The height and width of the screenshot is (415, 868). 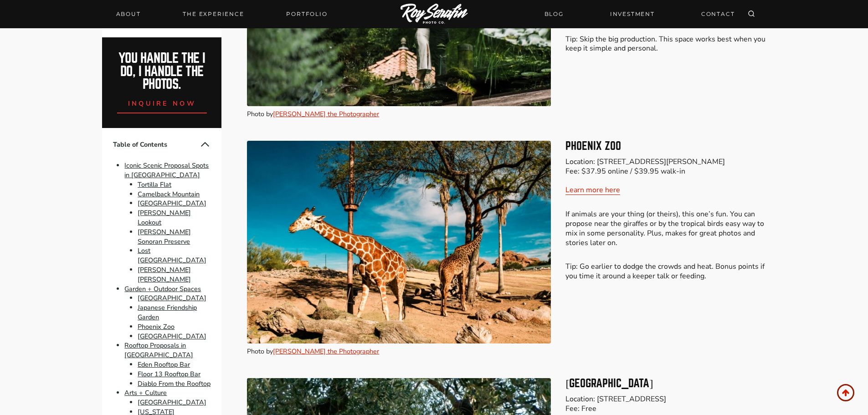 I want to click on p: Tip: Skip the big production. This space works best when you keep it simple and personal., so click(x=666, y=44).